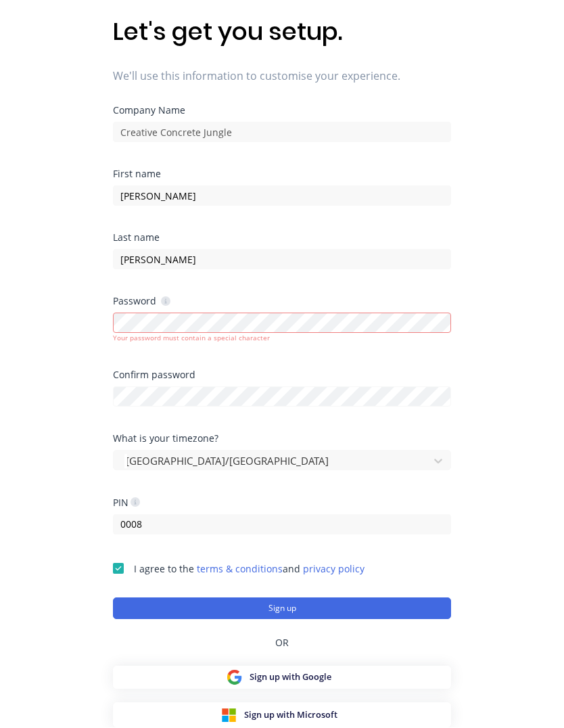 This screenshot has height=728, width=564. I want to click on span: Sign up with Microsoft, so click(290, 715).